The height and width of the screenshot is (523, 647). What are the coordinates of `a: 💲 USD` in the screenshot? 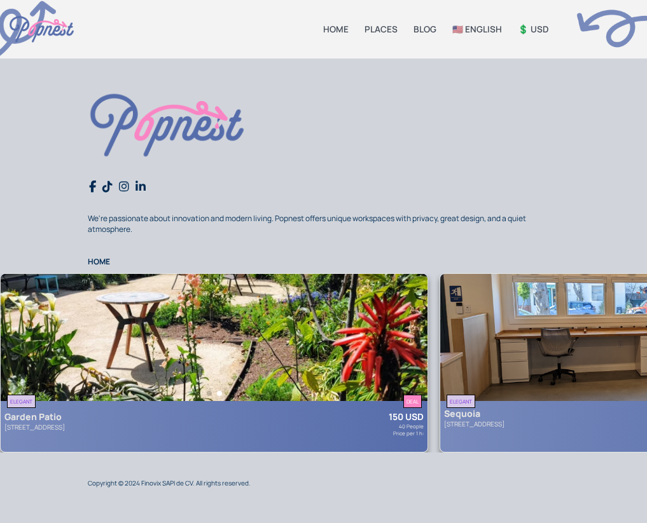 It's located at (533, 29).